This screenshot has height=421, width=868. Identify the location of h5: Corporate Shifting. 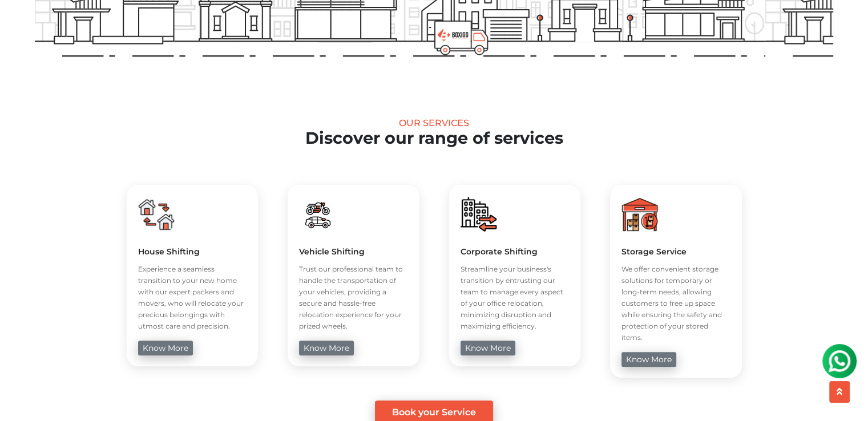
(515, 251).